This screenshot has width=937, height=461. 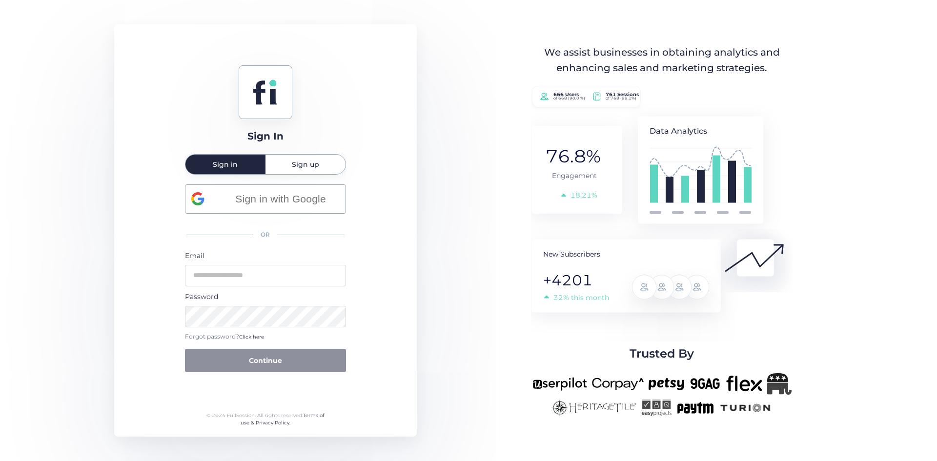 What do you see at coordinates (678, 131) in the screenshot?
I see `tspan: Data Analytics` at bounding box center [678, 131].